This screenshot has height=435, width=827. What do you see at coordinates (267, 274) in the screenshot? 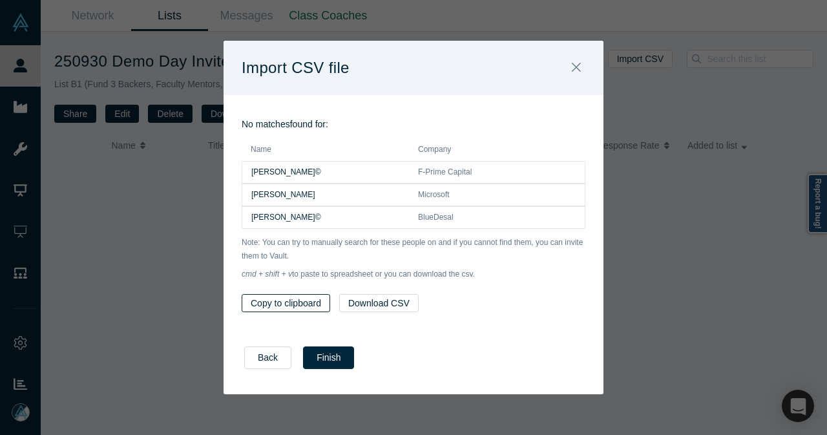
I see `i: cmd + shift + v` at bounding box center [267, 274].